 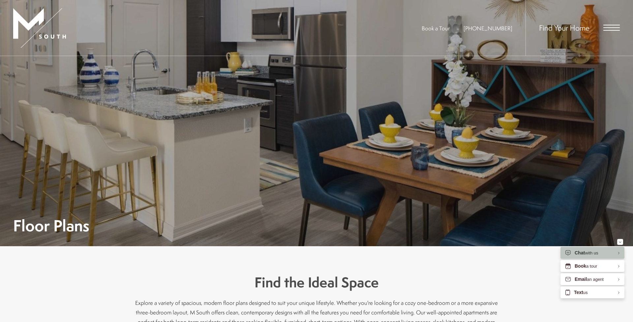 What do you see at coordinates (488, 28) in the screenshot?
I see `a: Call Us at 813-570-8014` at bounding box center [488, 28].